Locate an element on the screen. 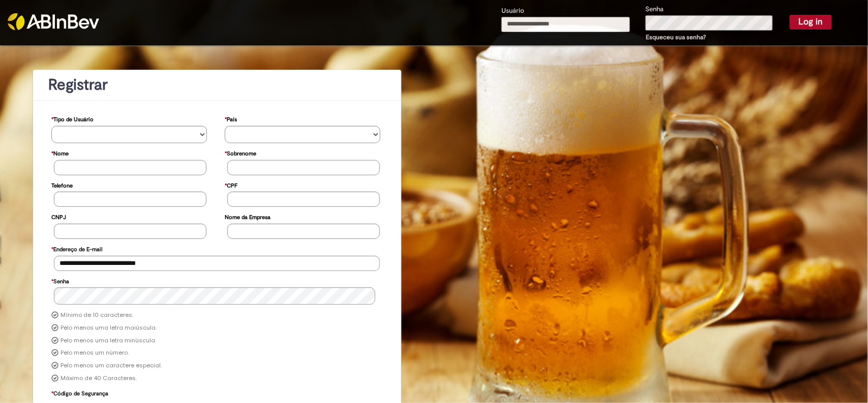 The image size is (868, 403). label: Pelo menos um caractere especial. is located at coordinates (111, 366).